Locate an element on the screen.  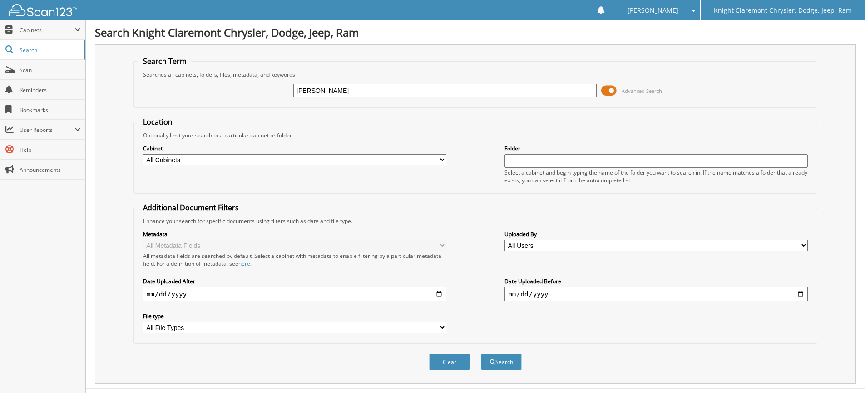
h1: Search Knight Claremont Chrysler, Dodge, Jeep, Ram is located at coordinates (475, 32).